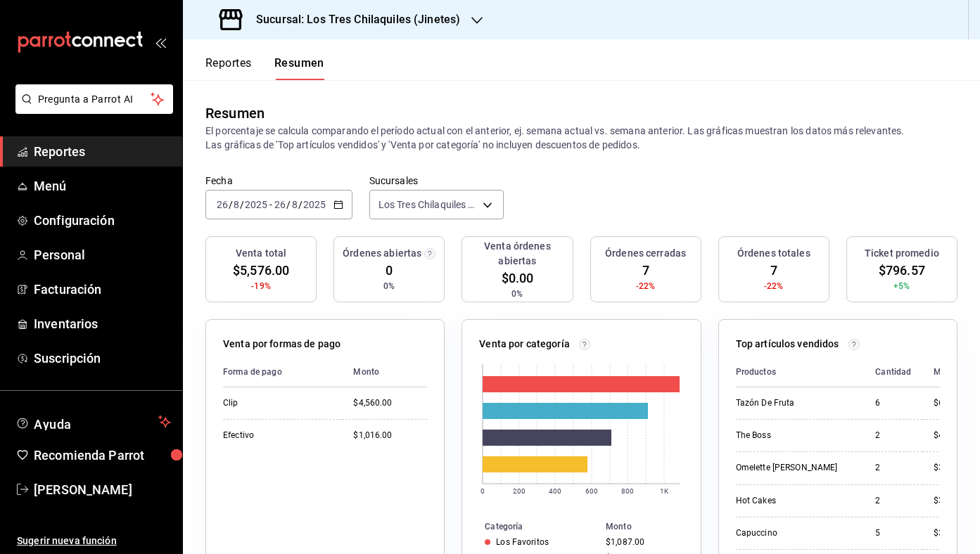 This screenshot has width=980, height=554. What do you see at coordinates (94, 99) in the screenshot?
I see `span: Pregunta a Parrot AI` at bounding box center [94, 99].